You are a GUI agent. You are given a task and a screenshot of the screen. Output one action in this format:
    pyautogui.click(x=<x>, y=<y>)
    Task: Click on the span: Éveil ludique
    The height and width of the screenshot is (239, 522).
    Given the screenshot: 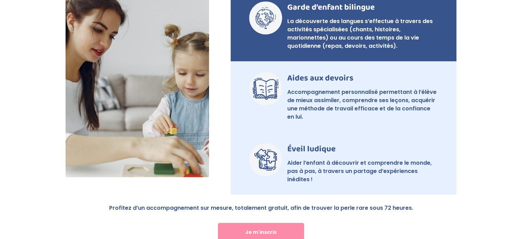 What is the action you would take?
    pyautogui.click(x=311, y=149)
    